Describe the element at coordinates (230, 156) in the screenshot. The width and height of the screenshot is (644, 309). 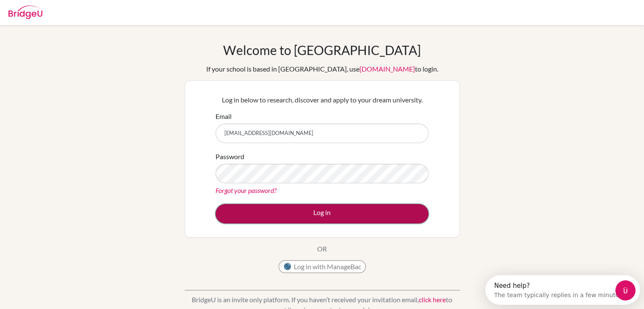
I see `label: Password` at that location.